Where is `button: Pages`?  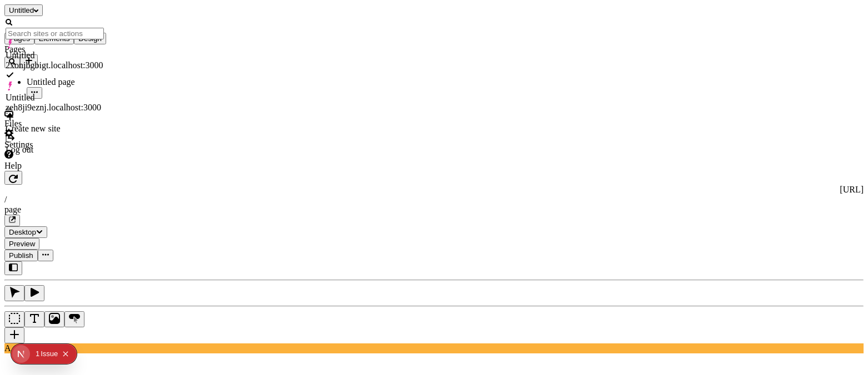 button: Pages is located at coordinates (20, 38).